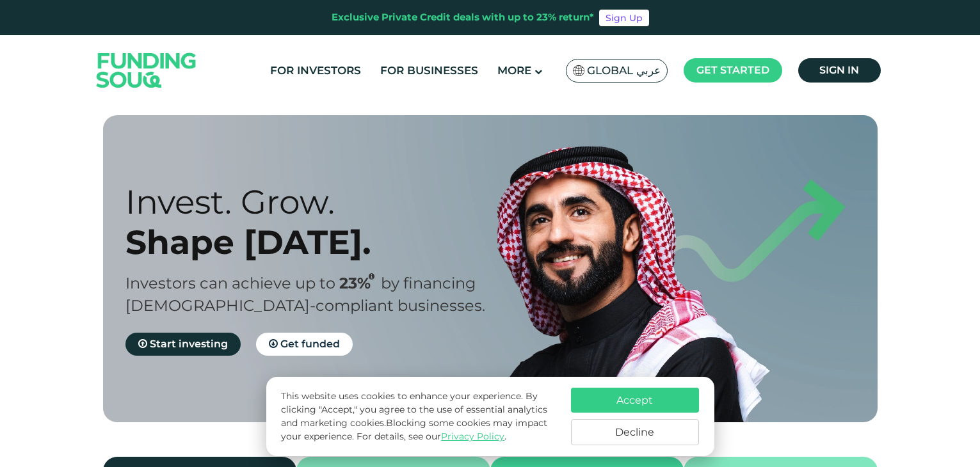  Describe the element at coordinates (310, 344) in the screenshot. I see `span: Get funded` at that location.